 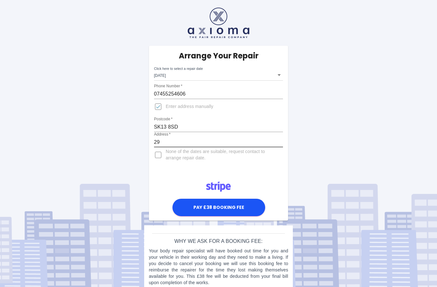 I want to click on h6: Why we ask for a booking fee:, so click(x=218, y=241).